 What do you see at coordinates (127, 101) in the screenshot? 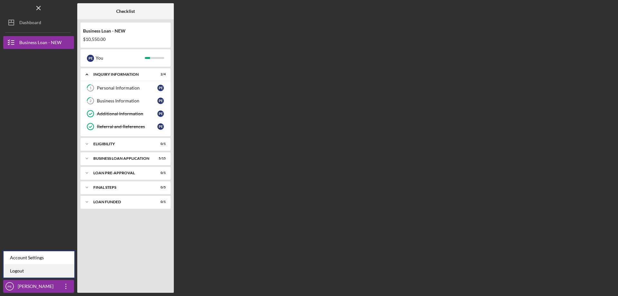
I see `div: Business Information` at bounding box center [127, 101].